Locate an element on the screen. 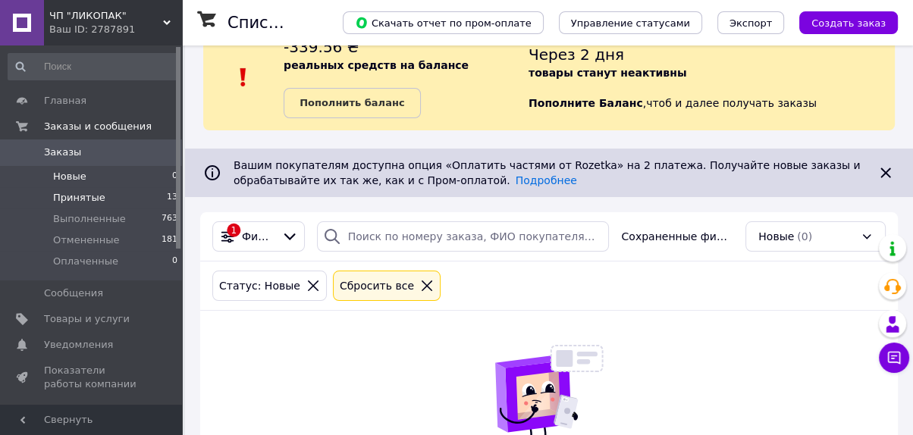 This screenshot has width=913, height=435. span: Главная is located at coordinates (65, 101).